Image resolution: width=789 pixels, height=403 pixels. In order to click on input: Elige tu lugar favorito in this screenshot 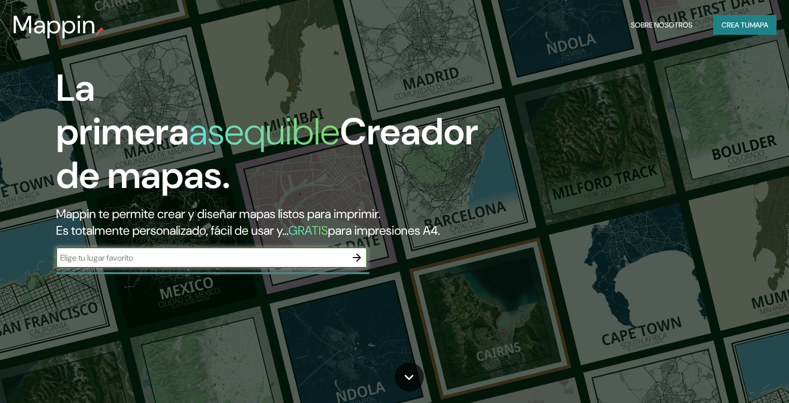, I will do `click(201, 257)`.